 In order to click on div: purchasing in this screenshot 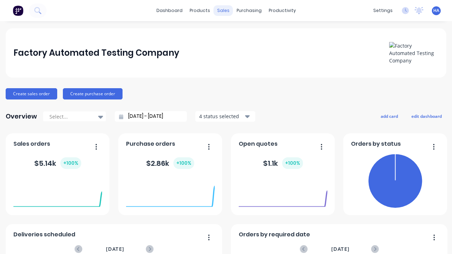, I will do `click(249, 11)`.